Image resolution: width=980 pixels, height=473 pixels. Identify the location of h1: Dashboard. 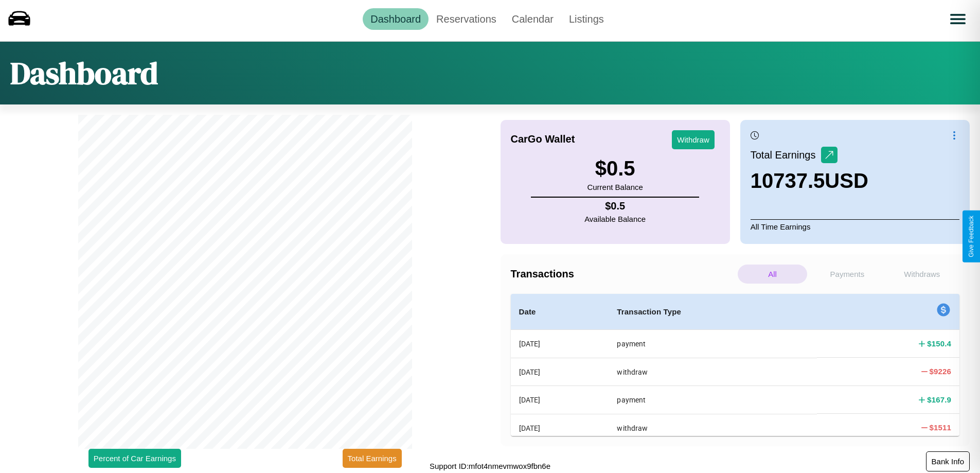
(84, 73).